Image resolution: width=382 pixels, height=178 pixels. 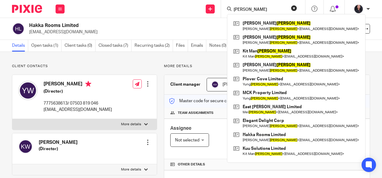 I want to click on i: Primary, so click(x=88, y=84).